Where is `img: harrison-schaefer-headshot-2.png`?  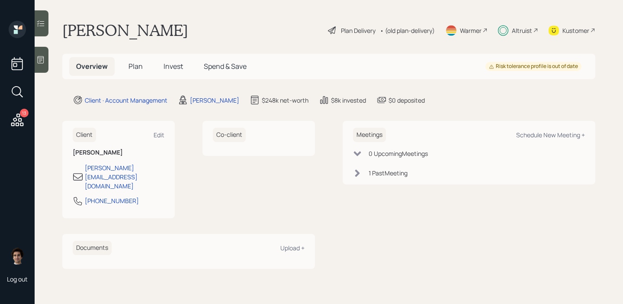
img: harrison-schaefer-headshot-2.png is located at coordinates (17, 256).